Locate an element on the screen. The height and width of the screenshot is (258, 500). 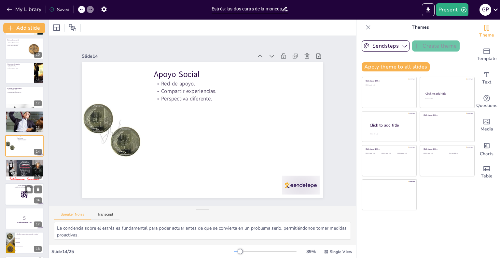
div: G P is located at coordinates (486, 10).